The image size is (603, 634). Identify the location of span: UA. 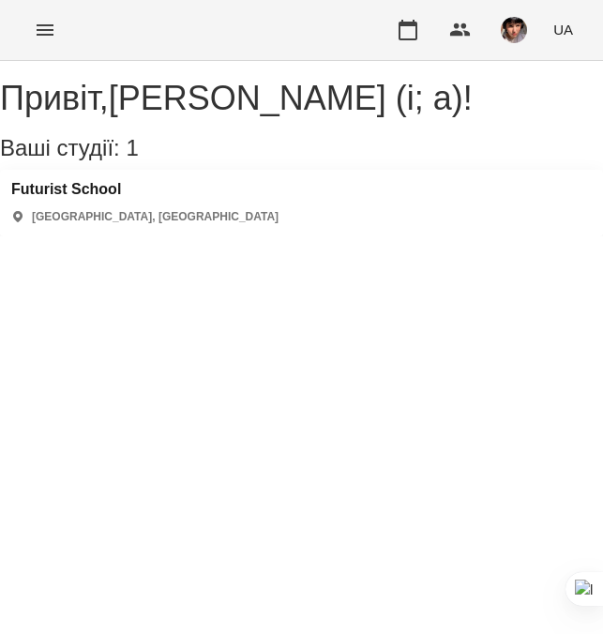
(562, 29).